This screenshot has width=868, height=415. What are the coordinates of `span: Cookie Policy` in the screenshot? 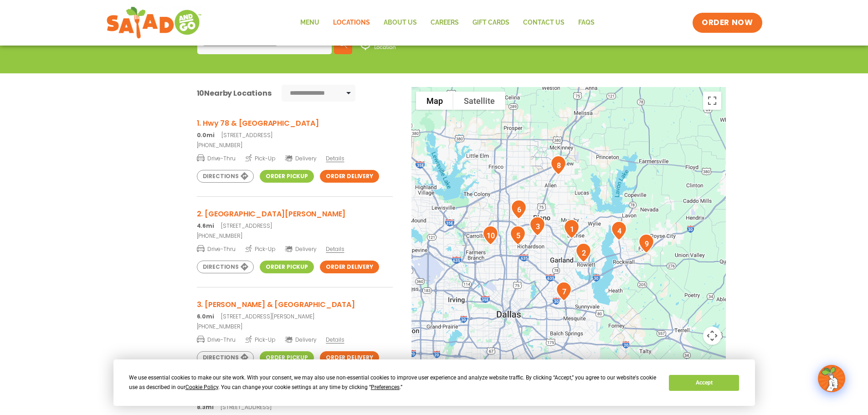 It's located at (202, 387).